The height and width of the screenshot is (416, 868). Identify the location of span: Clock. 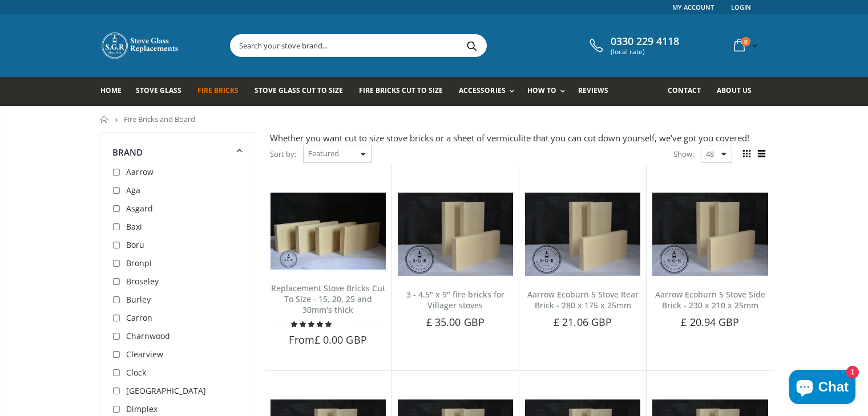
(136, 373).